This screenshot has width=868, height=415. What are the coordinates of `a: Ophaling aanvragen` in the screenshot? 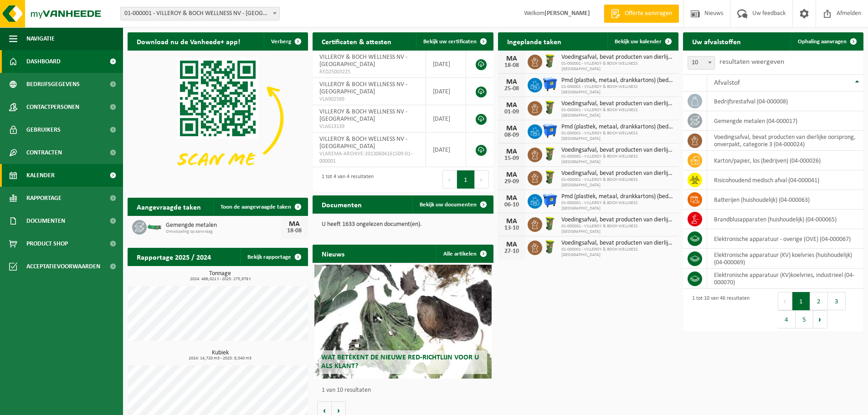 It's located at (827, 41).